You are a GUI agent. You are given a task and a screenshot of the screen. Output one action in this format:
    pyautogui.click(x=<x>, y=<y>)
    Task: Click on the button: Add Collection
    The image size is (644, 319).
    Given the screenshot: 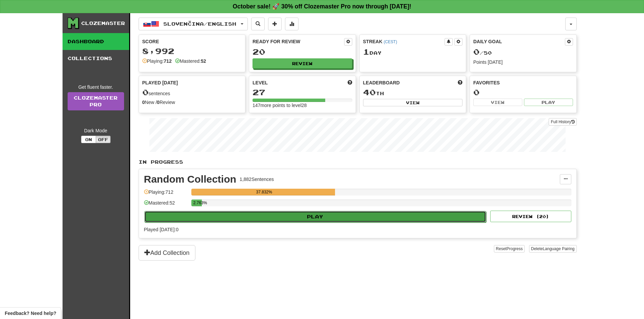 What is the action you would take?
    pyautogui.click(x=167, y=253)
    